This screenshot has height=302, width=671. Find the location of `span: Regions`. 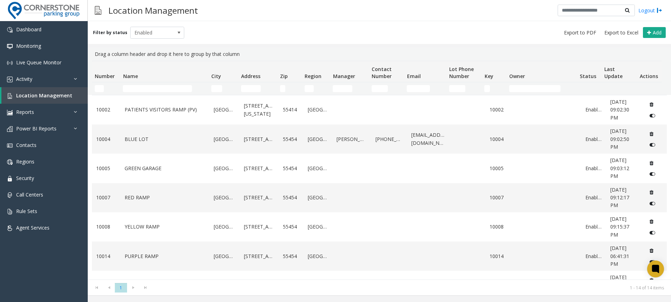

span: Regions is located at coordinates (25, 161).